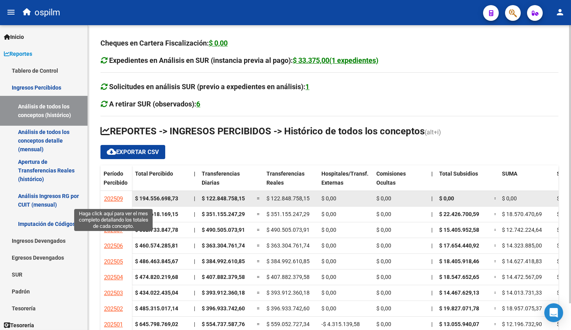  What do you see at coordinates (113, 277) in the screenshot?
I see `span: 202504` at bounding box center [113, 277].